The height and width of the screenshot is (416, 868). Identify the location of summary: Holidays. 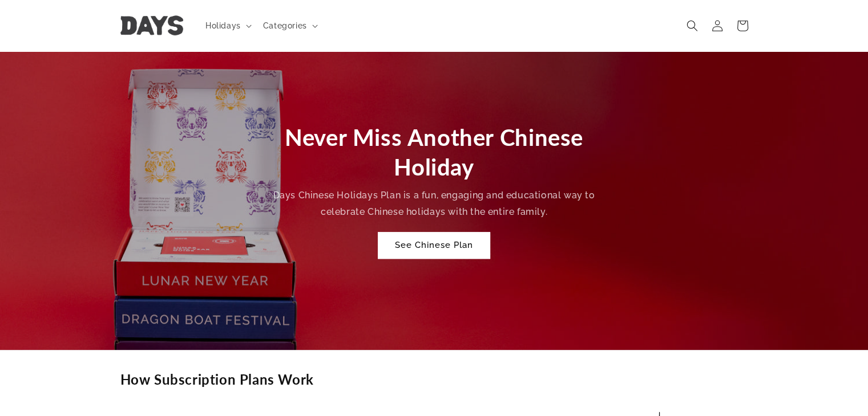
(227, 26).